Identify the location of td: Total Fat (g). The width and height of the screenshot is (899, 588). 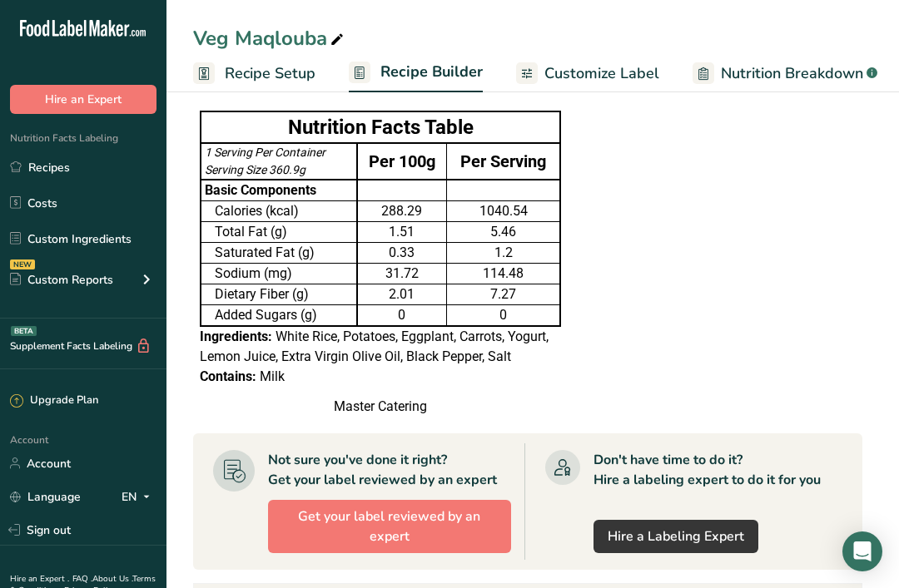
(279, 231).